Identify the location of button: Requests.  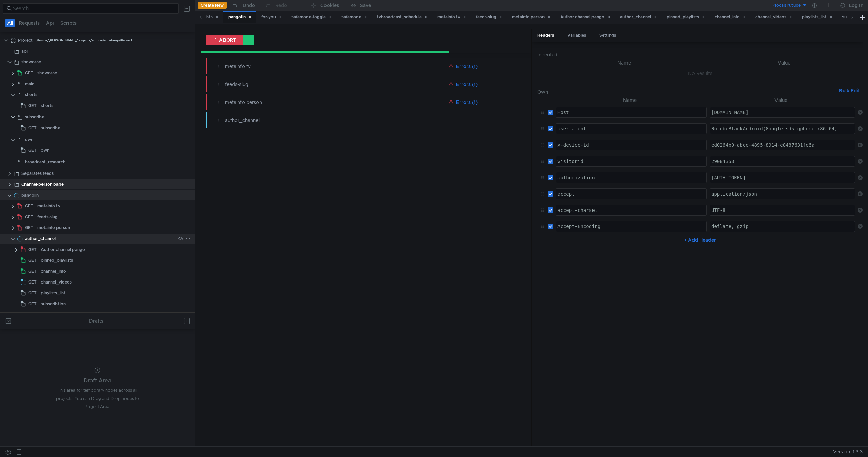
(29, 23).